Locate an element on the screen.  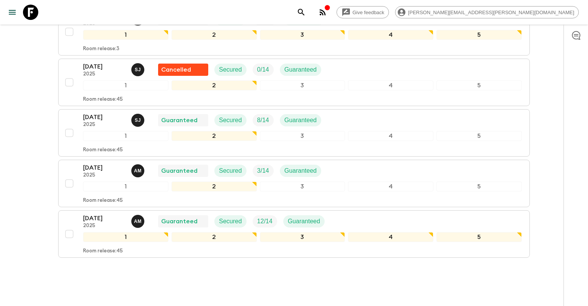
a: Give feedback is located at coordinates (362, 12).